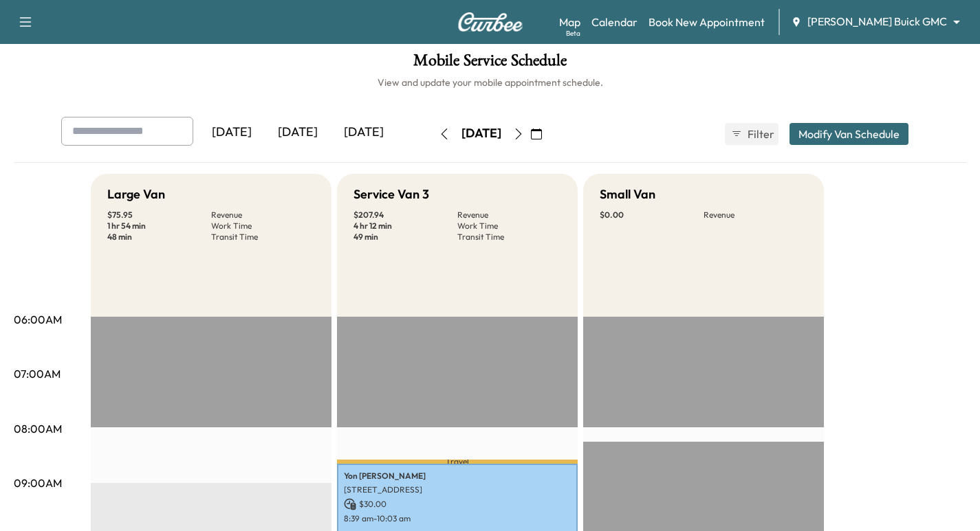  What do you see at coordinates (569, 22) in the screenshot?
I see `a: MapBeta` at bounding box center [569, 22].